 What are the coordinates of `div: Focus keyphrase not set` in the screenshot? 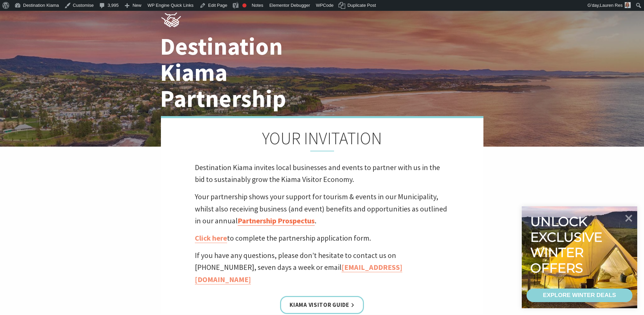 It's located at (244, 5).